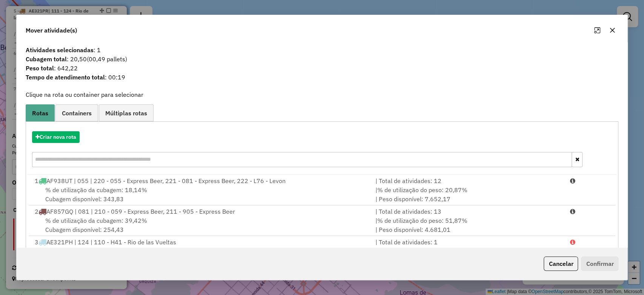 This screenshot has height=295, width=644. What do you see at coordinates (422, 220) in the screenshot?
I see `span: % de utilização do peso: 51,87%` at bounding box center [422, 220].